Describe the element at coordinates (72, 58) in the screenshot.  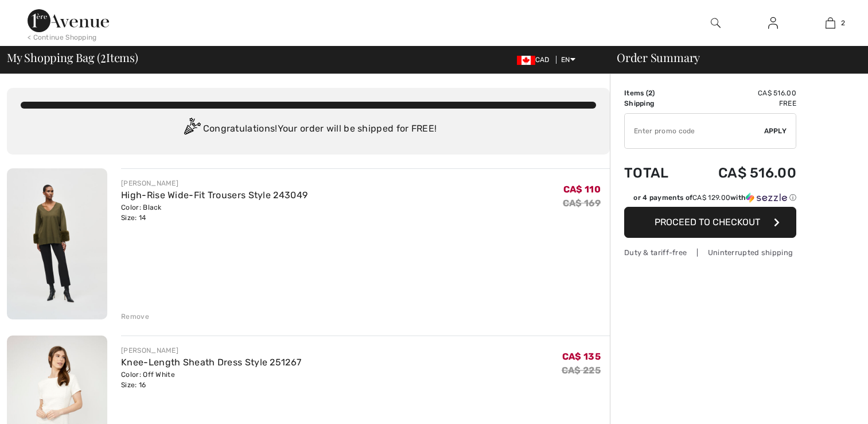
I see `span: My Shopping Bag ( Items)` at that location.